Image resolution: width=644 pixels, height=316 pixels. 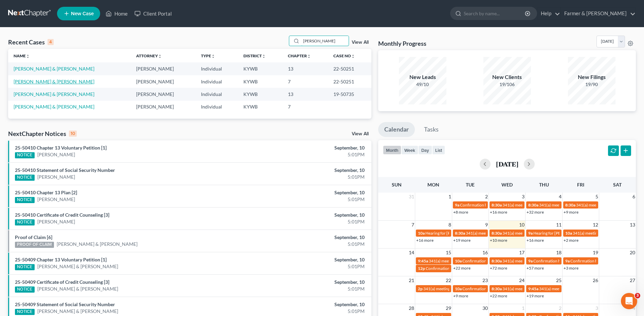 What do you see at coordinates (486, 196) in the screenshot?
I see `span: 2` at bounding box center [486, 196].